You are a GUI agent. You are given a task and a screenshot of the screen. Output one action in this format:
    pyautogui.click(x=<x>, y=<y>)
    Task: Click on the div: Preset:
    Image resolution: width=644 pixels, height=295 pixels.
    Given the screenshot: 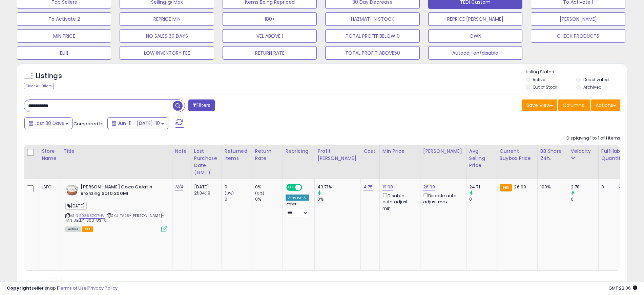 What is the action you would take?
    pyautogui.click(x=298, y=209)
    